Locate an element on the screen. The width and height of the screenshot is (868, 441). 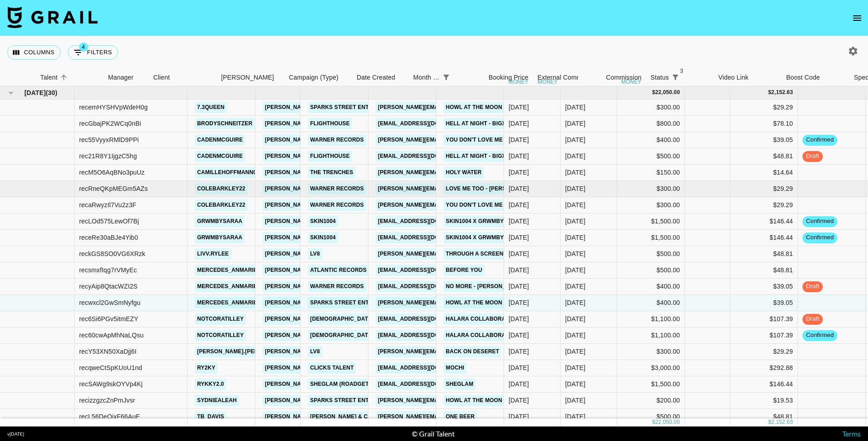
a: mercedes_anmarie_ is located at coordinates (229, 270).